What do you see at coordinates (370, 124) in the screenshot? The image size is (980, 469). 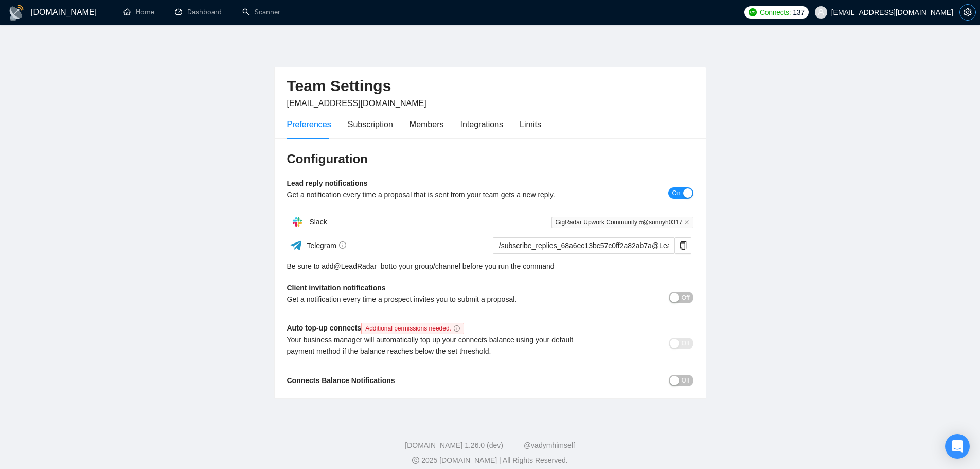 I see `div: Subscription` at bounding box center [370, 124].